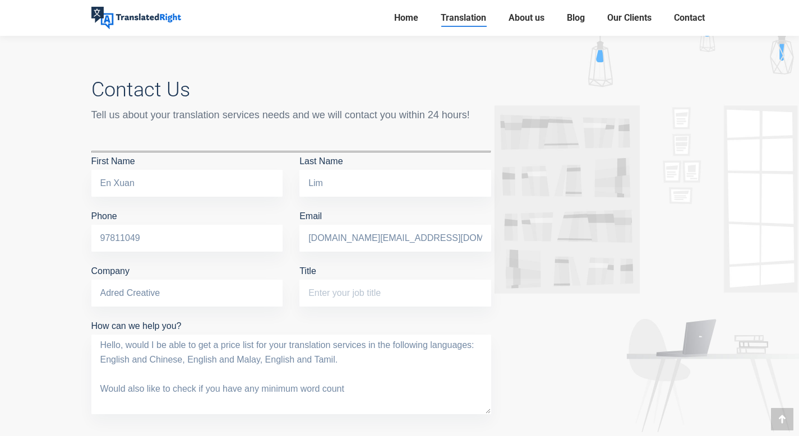 This screenshot has height=436, width=799. What do you see at coordinates (689, 18) in the screenshot?
I see `span: Contact` at bounding box center [689, 18].